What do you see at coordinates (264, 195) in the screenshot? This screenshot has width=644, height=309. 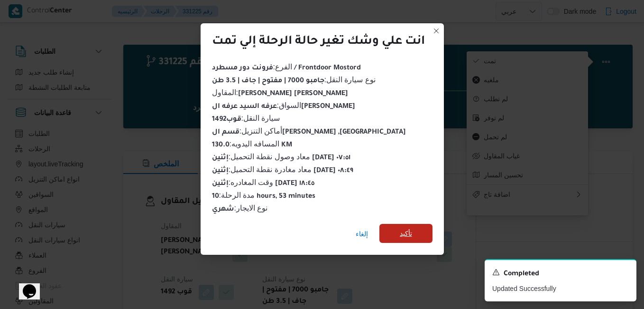 I see `span: مدة الرحلة :` at bounding box center [264, 195].